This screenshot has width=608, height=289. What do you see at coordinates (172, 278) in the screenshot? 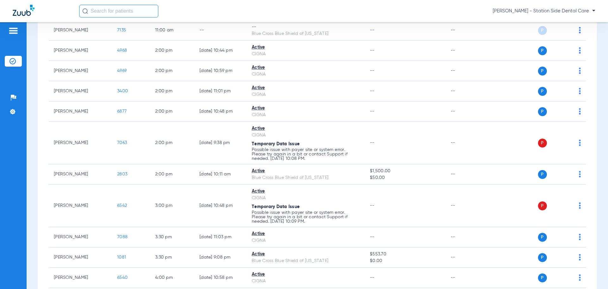
I see `td: 4:00 PM` at bounding box center [172, 278].